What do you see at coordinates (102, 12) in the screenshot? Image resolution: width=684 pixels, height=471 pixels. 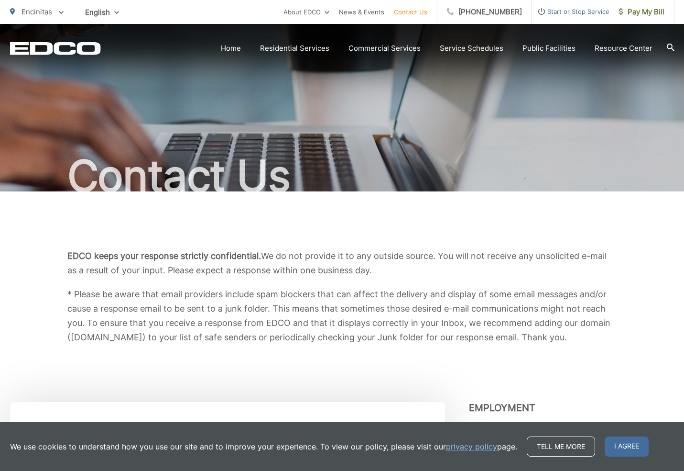 I see `span: English` at bounding box center [102, 12].